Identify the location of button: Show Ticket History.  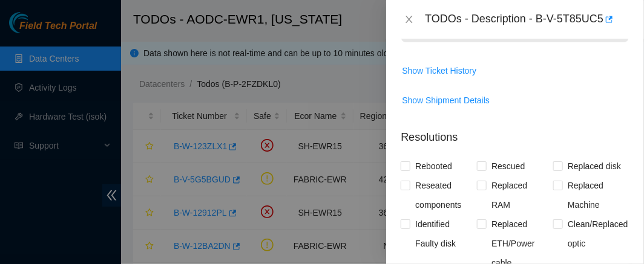
(439, 71).